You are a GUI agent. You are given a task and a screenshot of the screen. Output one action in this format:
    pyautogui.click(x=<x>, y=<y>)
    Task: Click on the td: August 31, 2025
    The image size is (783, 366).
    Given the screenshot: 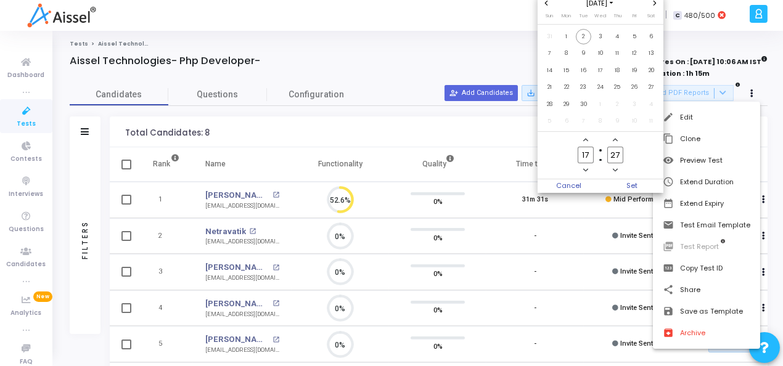 What is the action you would take?
    pyautogui.click(x=550, y=37)
    